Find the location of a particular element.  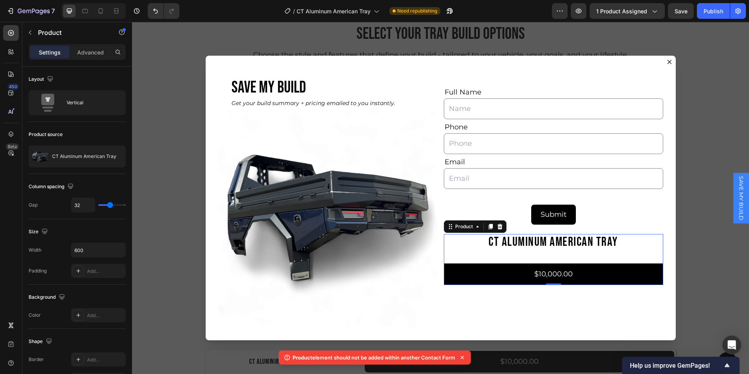

span: CT Aluminum American Tray is located at coordinates (333, 11).